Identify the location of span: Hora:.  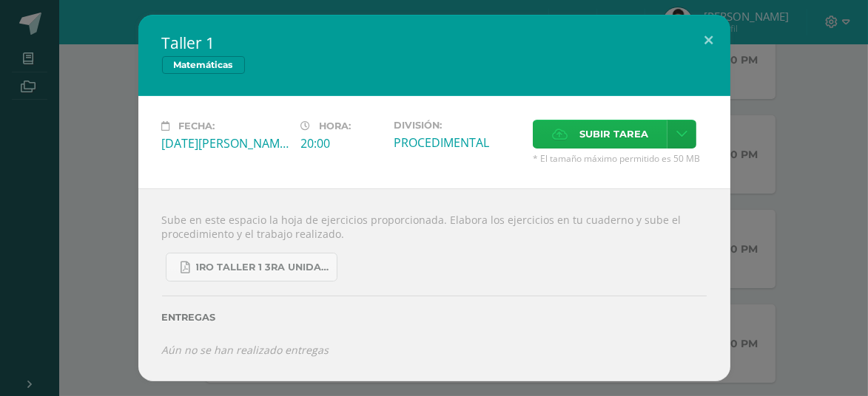
(335, 126).